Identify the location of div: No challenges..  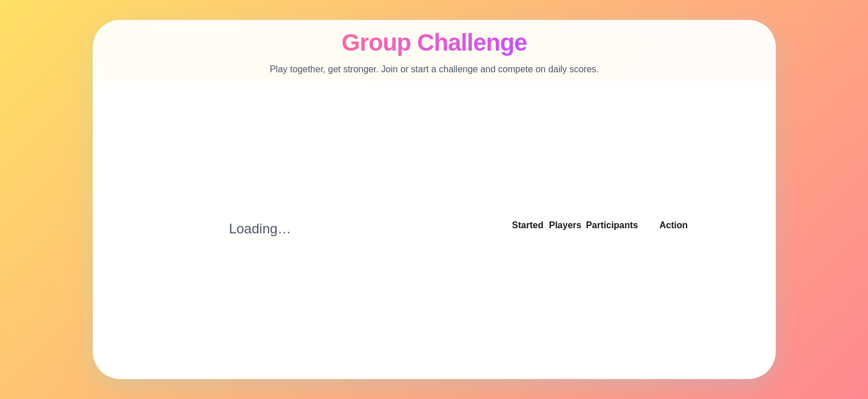
(599, 251).